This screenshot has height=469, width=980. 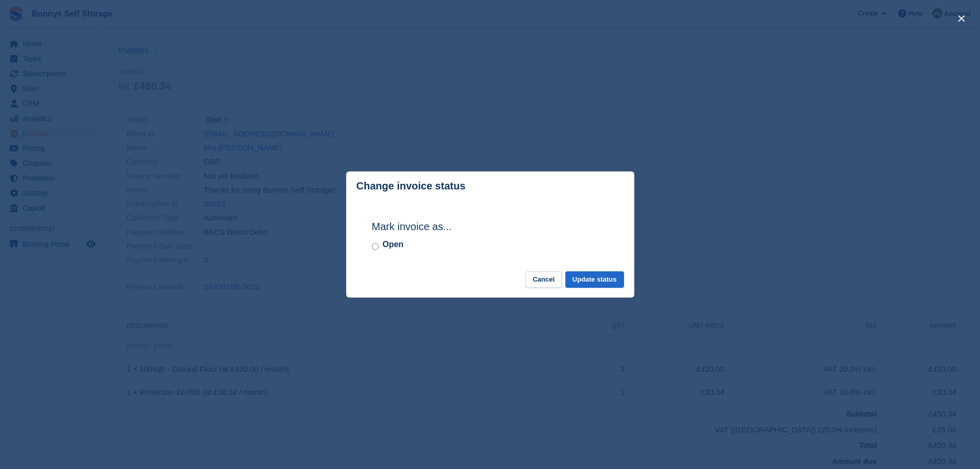 What do you see at coordinates (411, 186) in the screenshot?
I see `p: Change invoice status` at bounding box center [411, 186].